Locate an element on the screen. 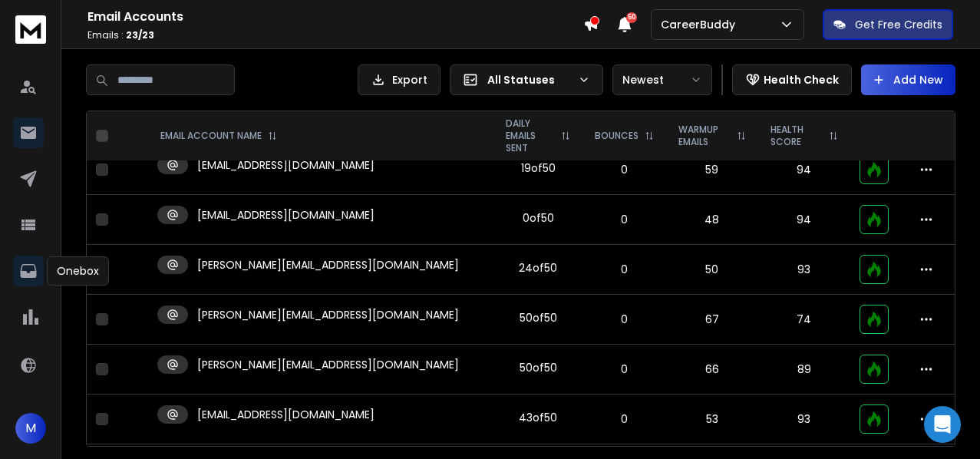  p: Get Free Credits is located at coordinates (899, 25).